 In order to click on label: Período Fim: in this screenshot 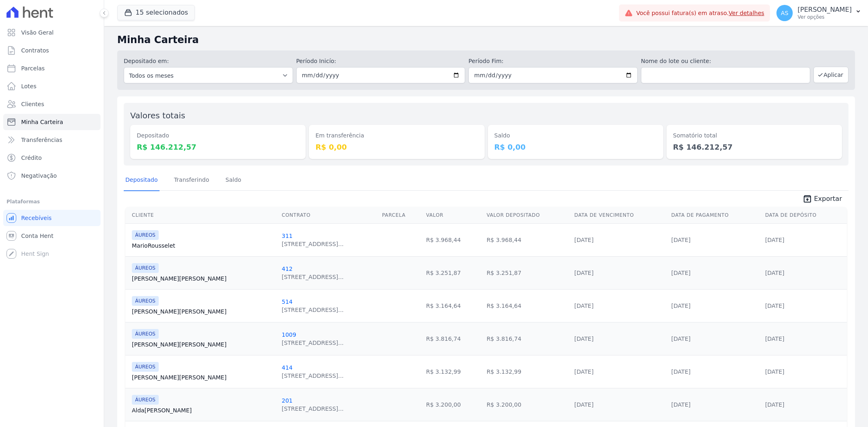, I will do `click(553, 61)`.